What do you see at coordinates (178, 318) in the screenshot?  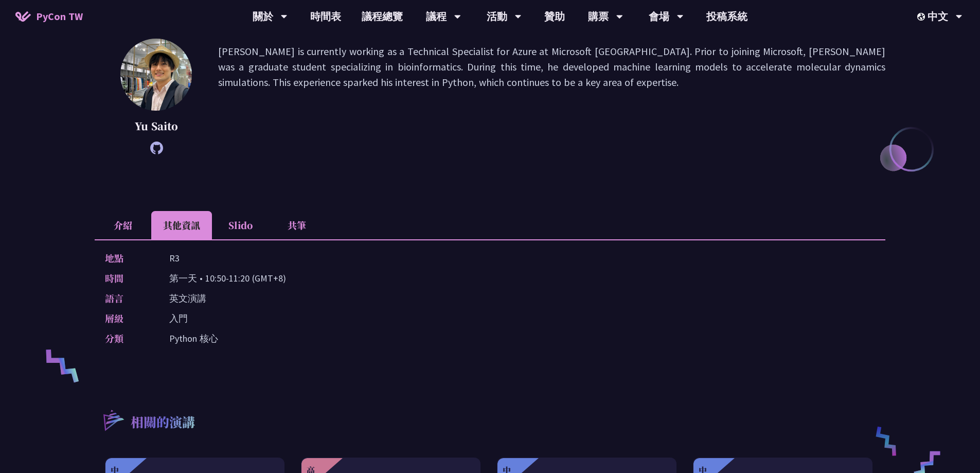 I see `p: 入門` at bounding box center [178, 318].